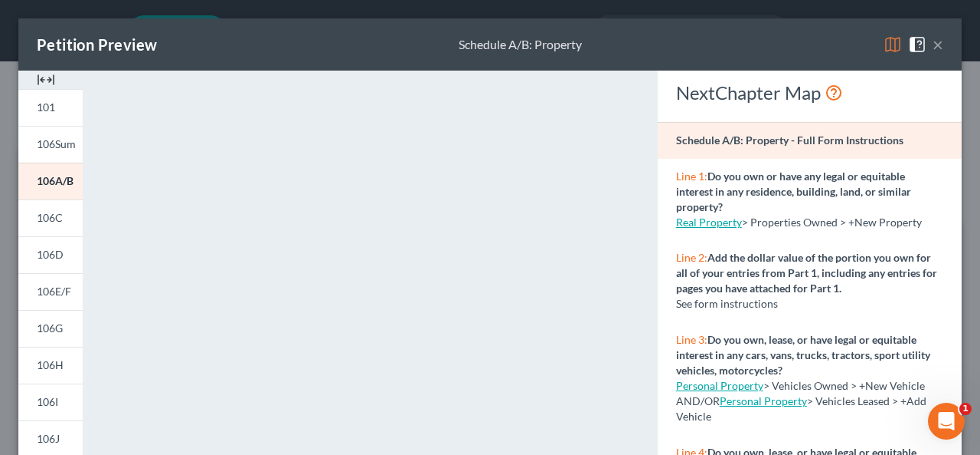 The width and height of the screenshot is (980, 455). Describe the element at coordinates (710, 221) in the screenshot. I see `a: Real Property` at that location.